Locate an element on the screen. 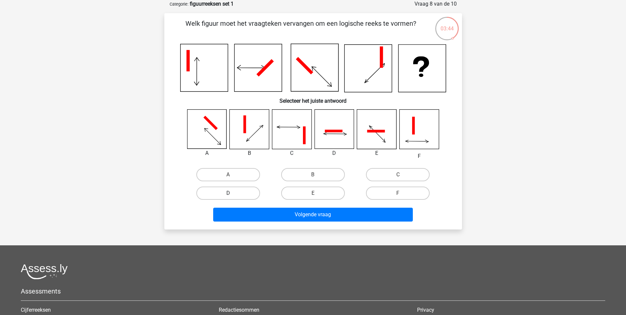  div: E is located at coordinates (377, 153).